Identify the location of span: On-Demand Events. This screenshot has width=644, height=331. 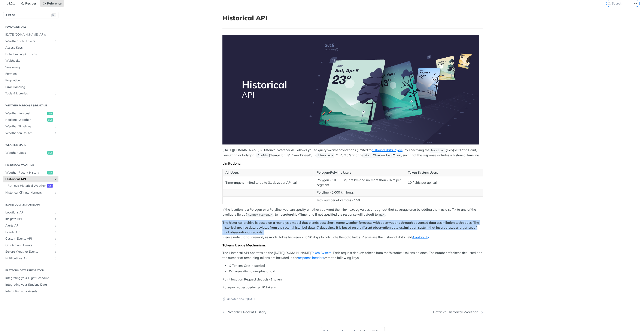
(29, 245).